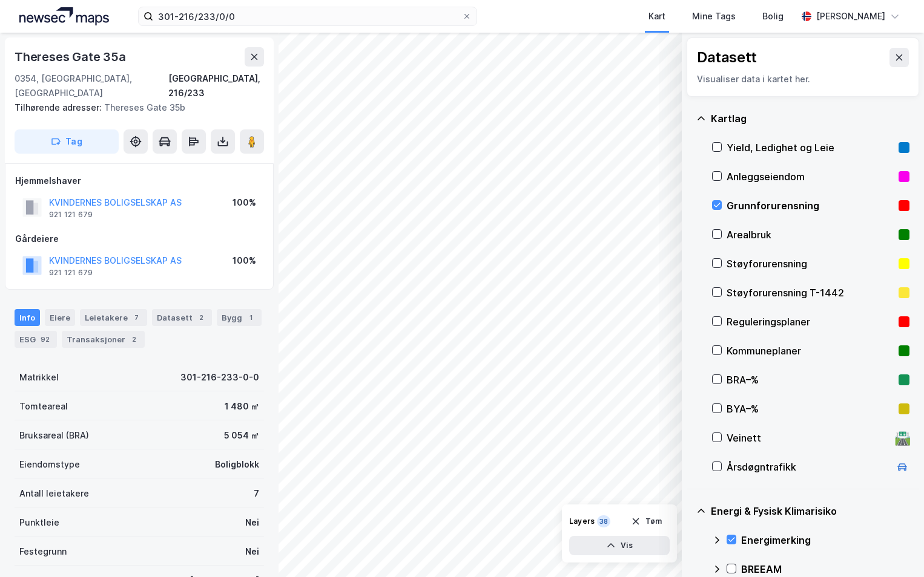  I want to click on div: Layers, so click(582, 522).